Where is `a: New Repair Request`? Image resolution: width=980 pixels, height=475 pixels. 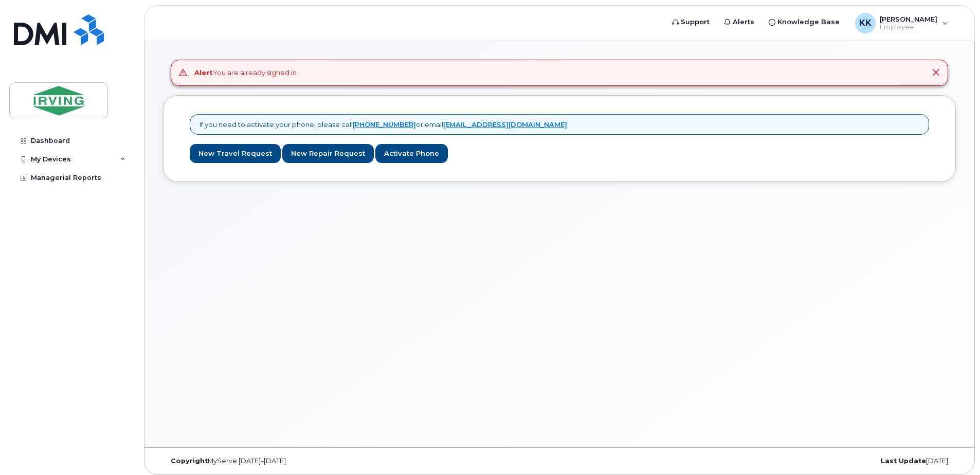 a: New Repair Request is located at coordinates (328, 154).